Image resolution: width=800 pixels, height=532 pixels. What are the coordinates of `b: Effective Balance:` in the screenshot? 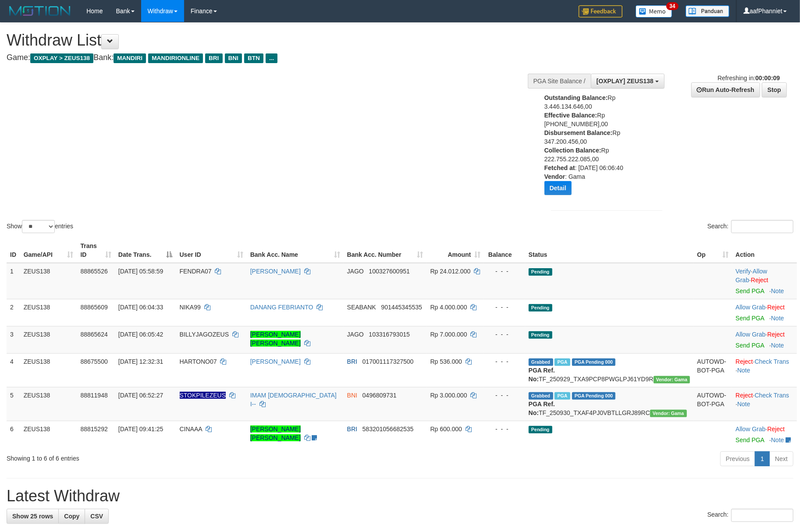 It's located at (571, 115).